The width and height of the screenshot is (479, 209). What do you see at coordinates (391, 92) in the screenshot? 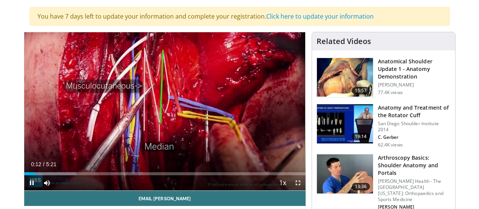
I see `p: 77.4K views` at bounding box center [391, 92].